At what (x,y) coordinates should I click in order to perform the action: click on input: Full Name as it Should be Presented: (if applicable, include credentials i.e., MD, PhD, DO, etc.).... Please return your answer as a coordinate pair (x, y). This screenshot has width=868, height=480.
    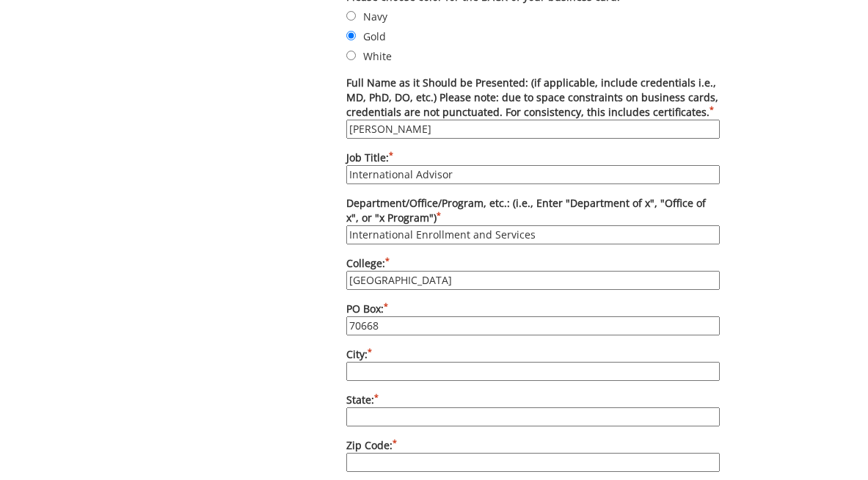
    Looking at the image, I should click on (533, 129).